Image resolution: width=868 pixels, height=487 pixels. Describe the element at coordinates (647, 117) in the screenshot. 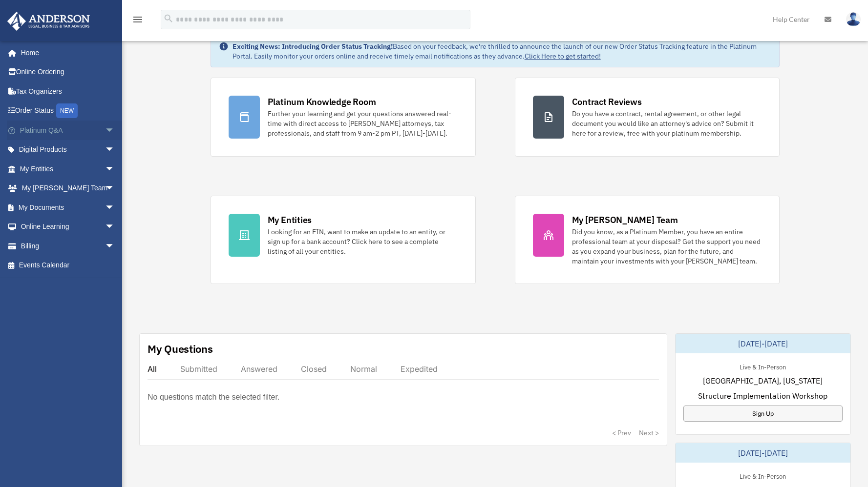

I see `a: Contract Reviews Do you have a contract, rental agreement, or other legal document you would like...` at that location.